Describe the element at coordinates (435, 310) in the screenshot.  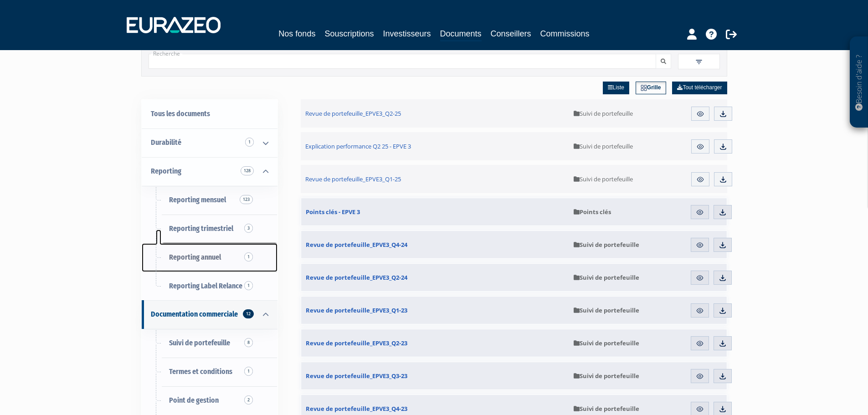
I see `a: Revue de portefeuille_EPVE3_Q1-23` at that location.